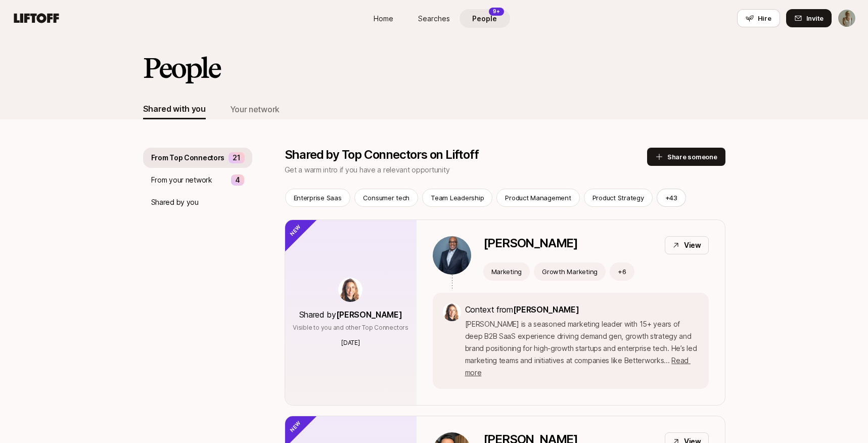 This screenshot has width=868, height=443. What do you see at coordinates (496, 11) in the screenshot?
I see `p: 9+` at bounding box center [496, 11].